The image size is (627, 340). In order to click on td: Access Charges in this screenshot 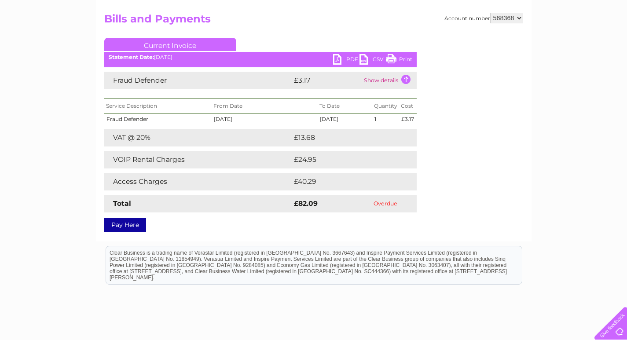, I will do `click(198, 182)`.